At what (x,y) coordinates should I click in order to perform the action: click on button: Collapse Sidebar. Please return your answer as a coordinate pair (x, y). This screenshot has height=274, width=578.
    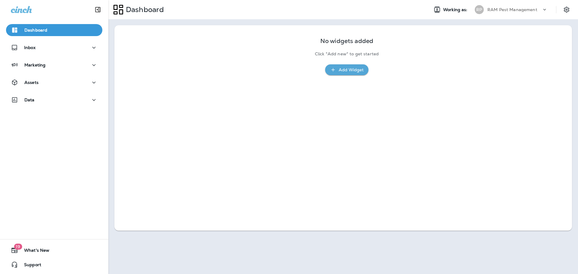
    Looking at the image, I should click on (98, 10).